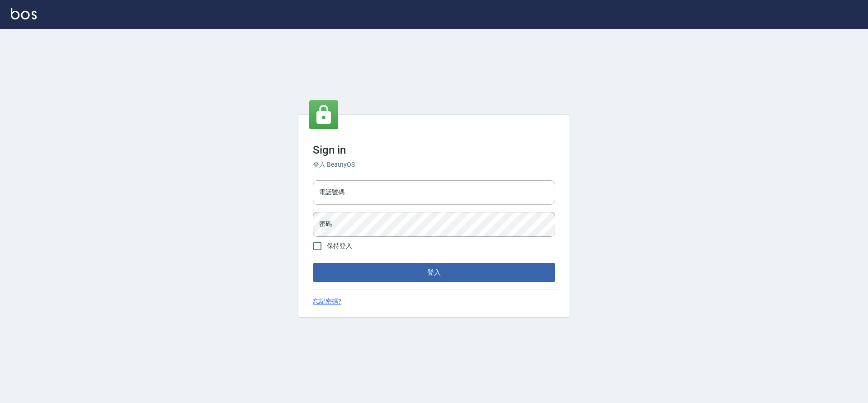  Describe the element at coordinates (434, 165) in the screenshot. I see `h6: 登入 BeautyOS` at that location.